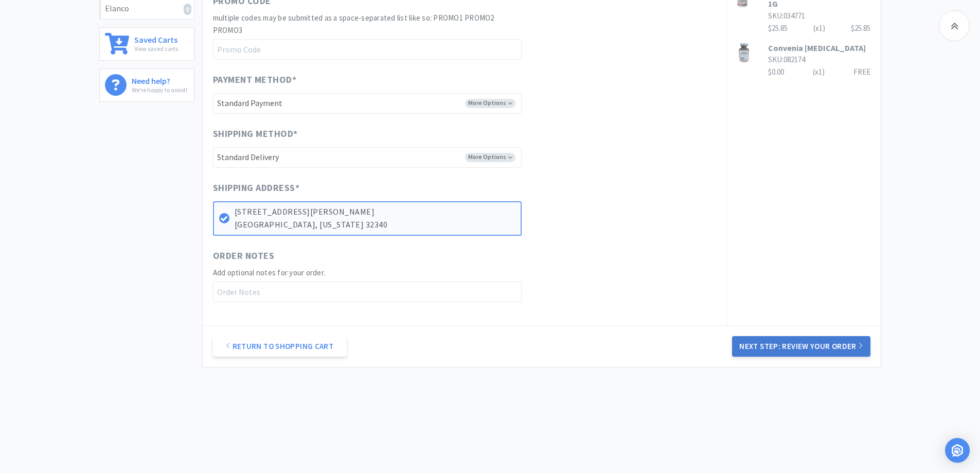 The image size is (980, 473). Describe the element at coordinates (187, 9) in the screenshot. I see `i: 0` at that location.